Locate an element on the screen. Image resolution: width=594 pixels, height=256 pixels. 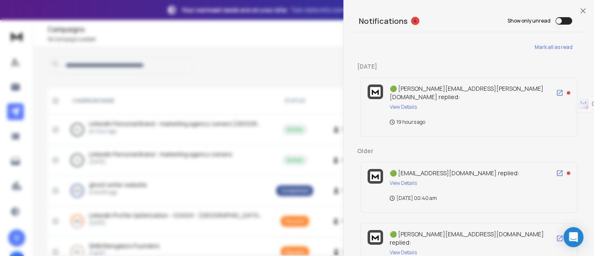
h3: Notifications is located at coordinates (383, 21).